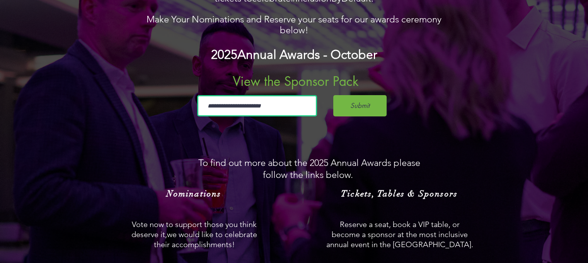 This screenshot has width=588, height=263. Describe the element at coordinates (296, 81) in the screenshot. I see `span: View the Sponsor Pack` at that location.